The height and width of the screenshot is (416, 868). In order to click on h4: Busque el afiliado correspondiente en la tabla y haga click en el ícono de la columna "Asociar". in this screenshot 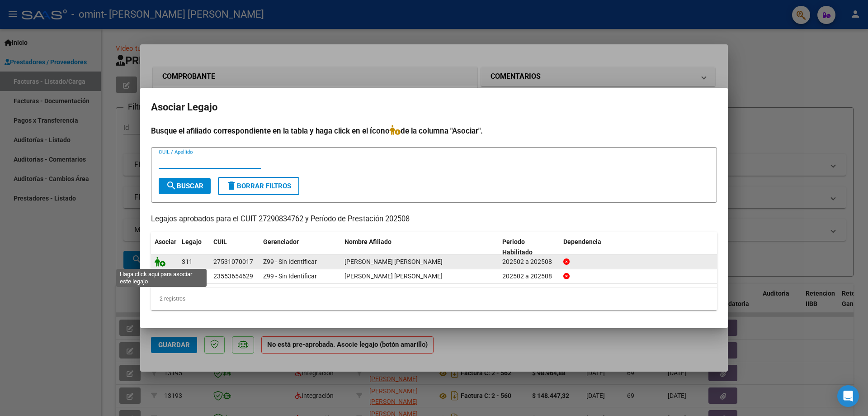, I will do `click(434, 131)`.